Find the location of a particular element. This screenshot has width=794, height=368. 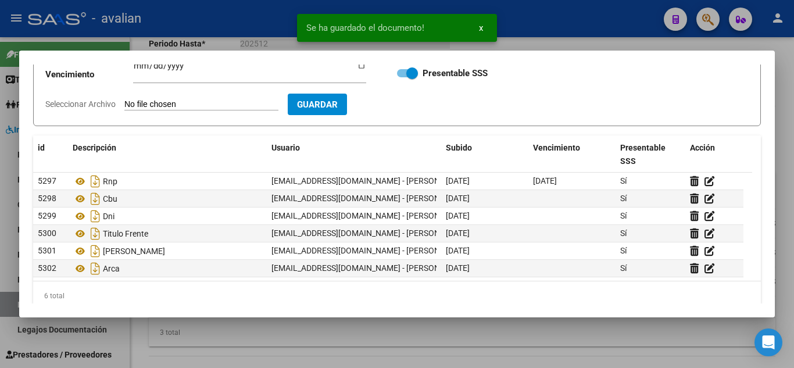

span: 5300 is located at coordinates (47, 233).